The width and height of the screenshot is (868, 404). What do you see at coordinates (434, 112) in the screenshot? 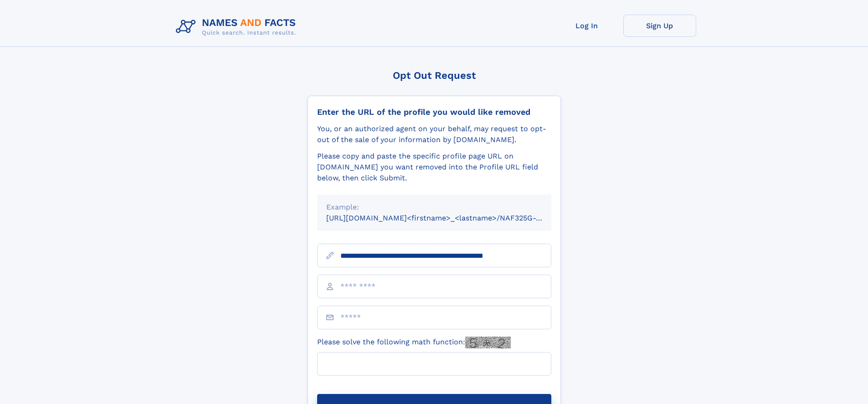
I see `div: Enter the URL of the profile you would like removed` at bounding box center [434, 112].